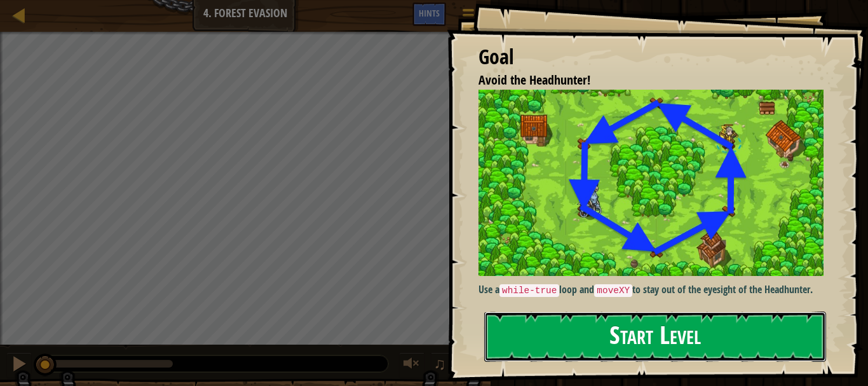 This screenshot has height=386, width=868. Describe the element at coordinates (529, 290) in the screenshot. I see `code: while-true` at that location.